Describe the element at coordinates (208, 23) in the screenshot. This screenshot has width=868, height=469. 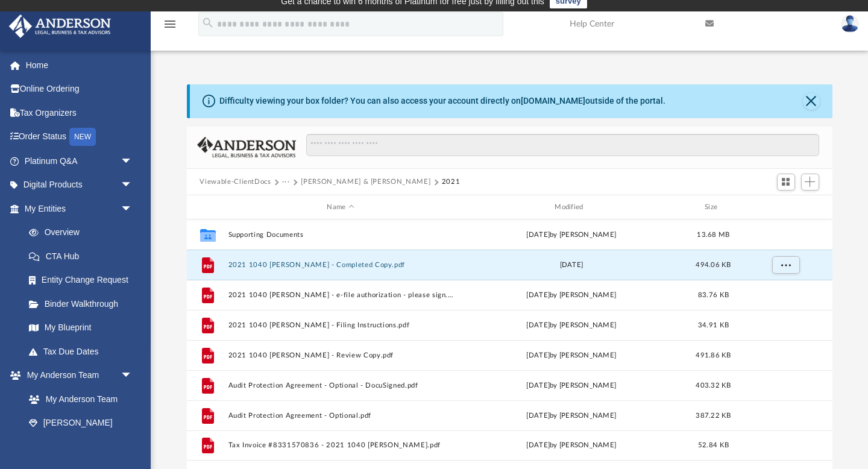
I see `i: search` at that location.